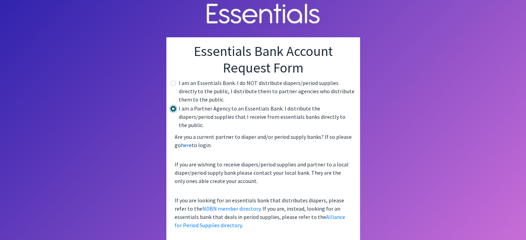  Describe the element at coordinates (260, 221) in the screenshot. I see `a: Alliance for Period Supplies directory` at that location.